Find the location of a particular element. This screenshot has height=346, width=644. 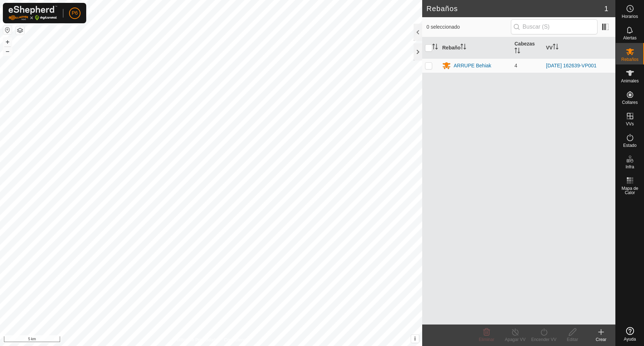

a: Contáctenos is located at coordinates (236, 340).